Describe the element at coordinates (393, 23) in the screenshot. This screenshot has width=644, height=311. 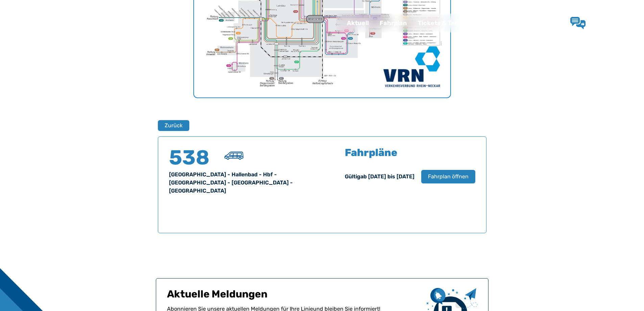
I see `a: Fahrplan` at that location.